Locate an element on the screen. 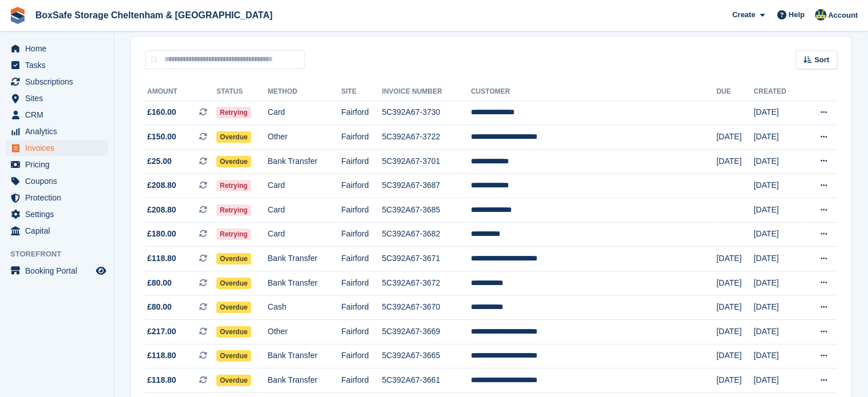 The width and height of the screenshot is (868, 397). span: Sort is located at coordinates (822, 60).